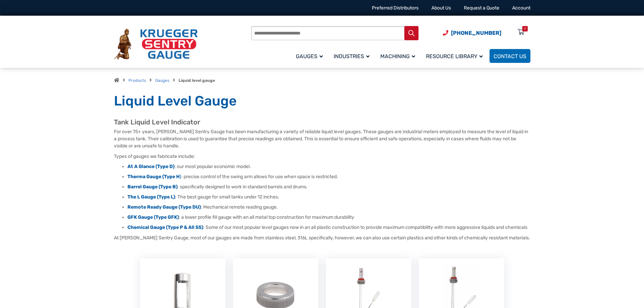 The width and height of the screenshot is (644, 308). Describe the element at coordinates (522, 8) in the screenshot. I see `a: Account` at that location.